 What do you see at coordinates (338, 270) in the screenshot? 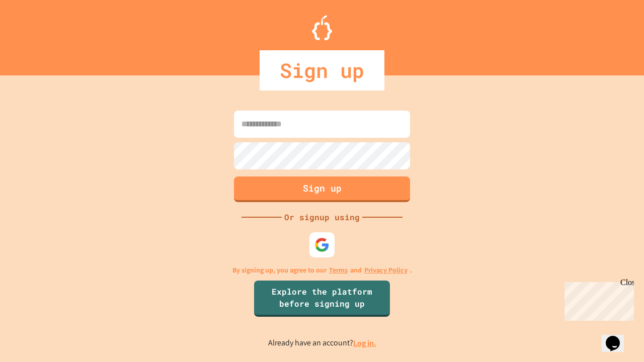
I see `a: Terms` at bounding box center [338, 270].